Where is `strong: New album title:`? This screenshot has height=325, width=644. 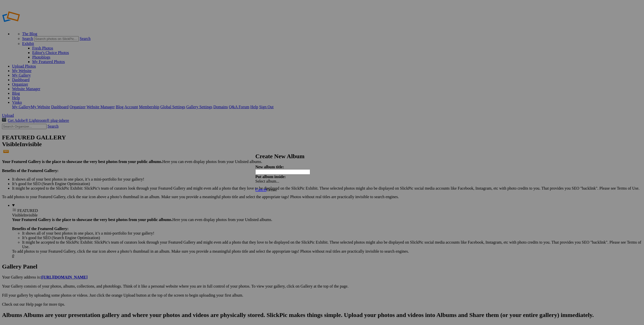
strong: New album title: is located at coordinates (270, 167).